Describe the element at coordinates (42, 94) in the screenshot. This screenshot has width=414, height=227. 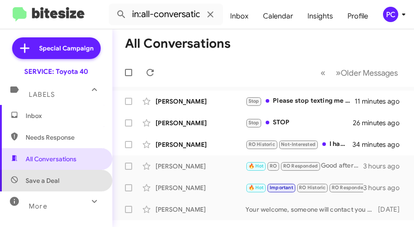
I see `span: Labels` at that location.